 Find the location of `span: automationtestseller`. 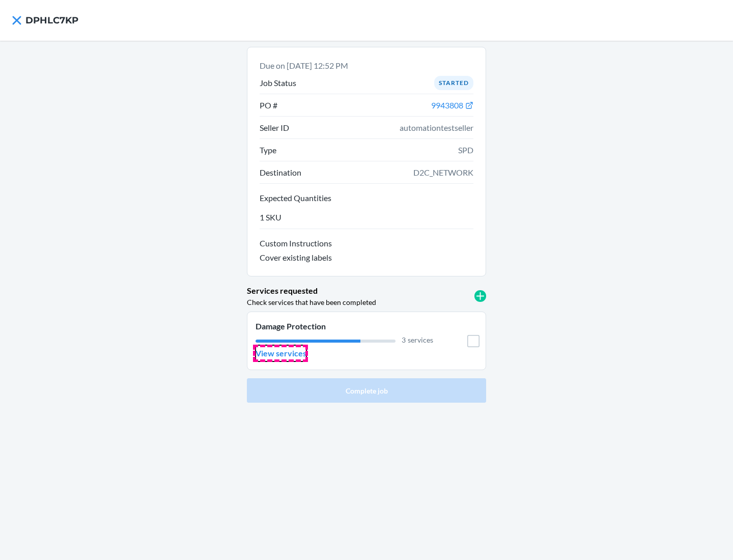

span: automationtestseller is located at coordinates (436, 127).